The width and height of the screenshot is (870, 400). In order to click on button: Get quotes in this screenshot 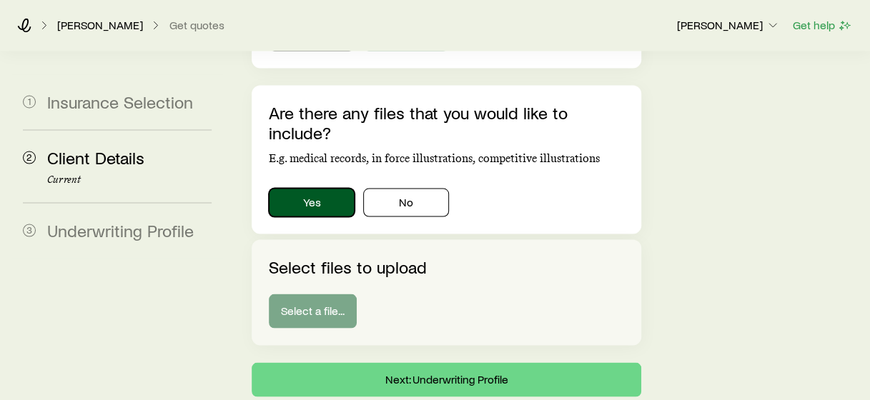, I will do `click(197, 25)`.